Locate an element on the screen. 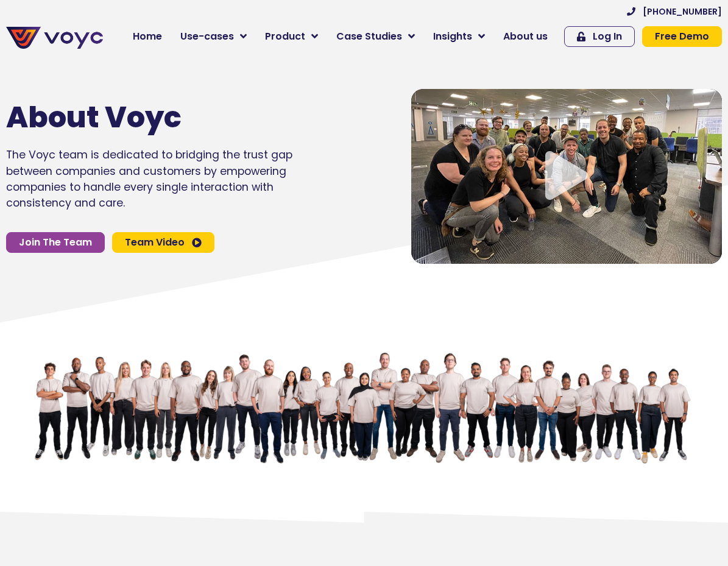  span: Home is located at coordinates (147, 36).